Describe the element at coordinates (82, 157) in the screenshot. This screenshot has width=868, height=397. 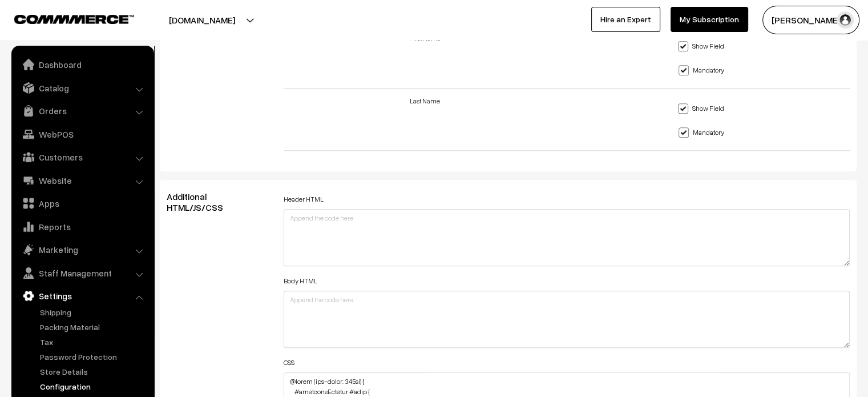
I see `a: Customers` at that location.